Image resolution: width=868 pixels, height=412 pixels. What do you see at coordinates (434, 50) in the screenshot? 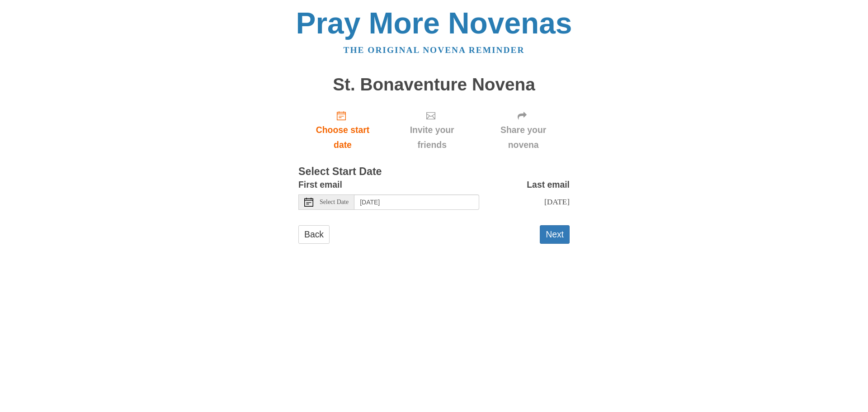
I see `a: The original novena reminder` at bounding box center [434, 50].